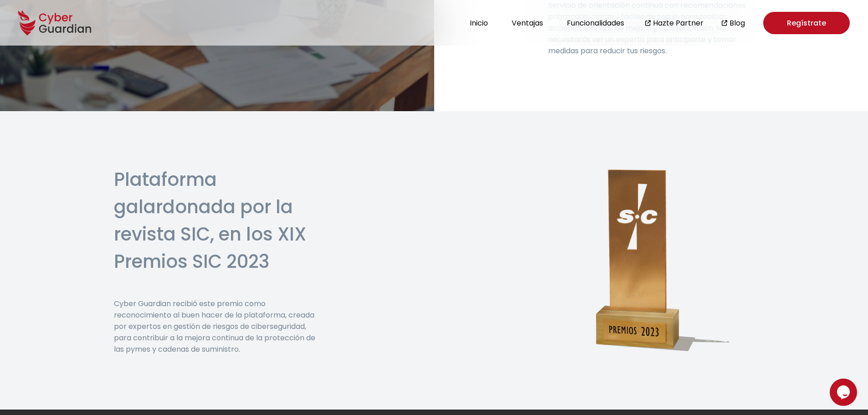 The image size is (868, 415). Describe the element at coordinates (678, 23) in the screenshot. I see `a: Hazte Partner` at that location.